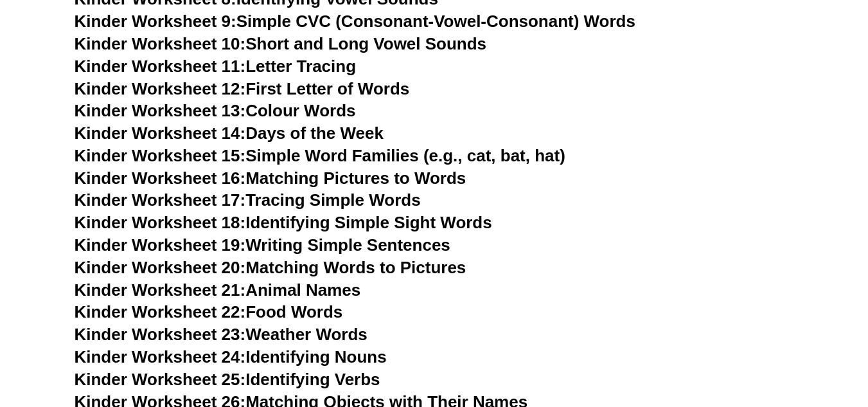 This screenshot has height=407, width=868. Describe the element at coordinates (160, 267) in the screenshot. I see `span: Kinder Worksheet 20:` at that location.